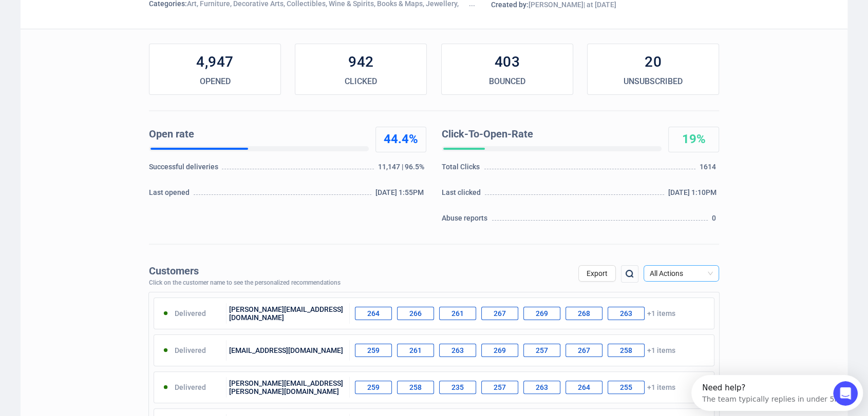 The height and width of the screenshot is (416, 868). What do you see at coordinates (80, 22) in the screenshot?
I see `div: The team typically replies in under 5m` at bounding box center [80, 22].